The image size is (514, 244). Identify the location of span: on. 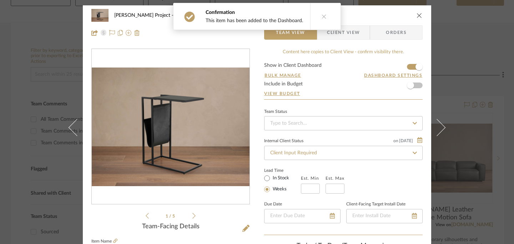
(396, 141).